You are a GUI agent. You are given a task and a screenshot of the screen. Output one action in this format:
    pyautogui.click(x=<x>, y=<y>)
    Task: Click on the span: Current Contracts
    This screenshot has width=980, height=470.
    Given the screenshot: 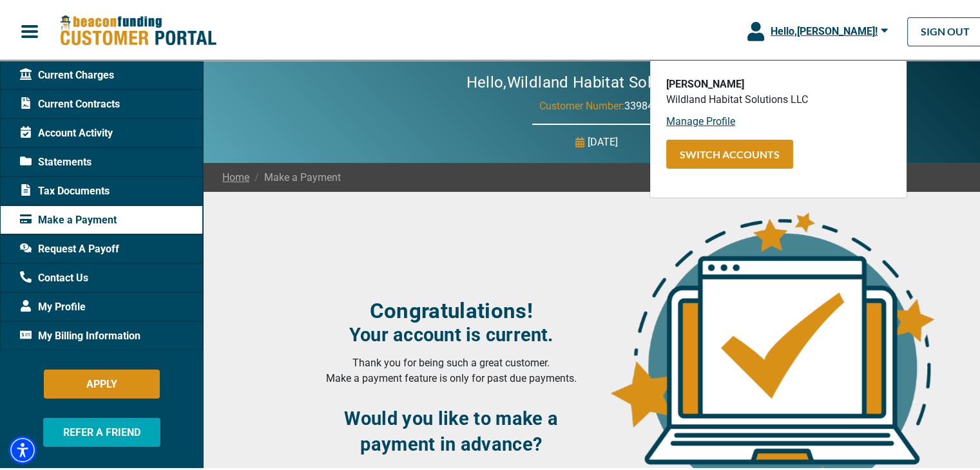 What is the action you would take?
    pyautogui.click(x=70, y=101)
    